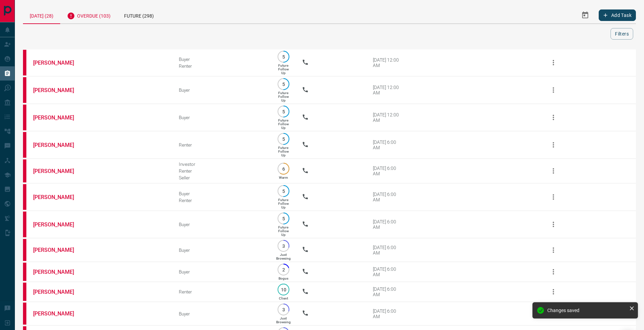 This screenshot has width=644, height=330. Describe the element at coordinates (283, 269) in the screenshot. I see `p: 2` at that location.